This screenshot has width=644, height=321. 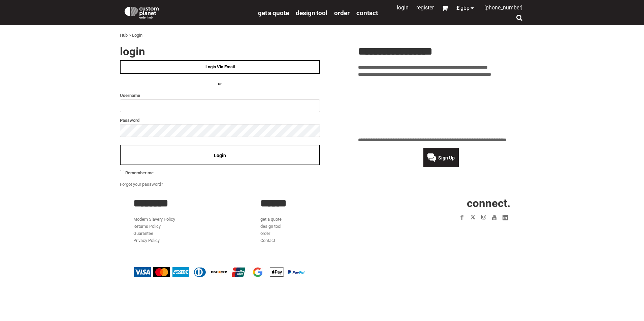 What do you see at coordinates (219, 272) in the screenshot?
I see `img: Discover` at bounding box center [219, 272].